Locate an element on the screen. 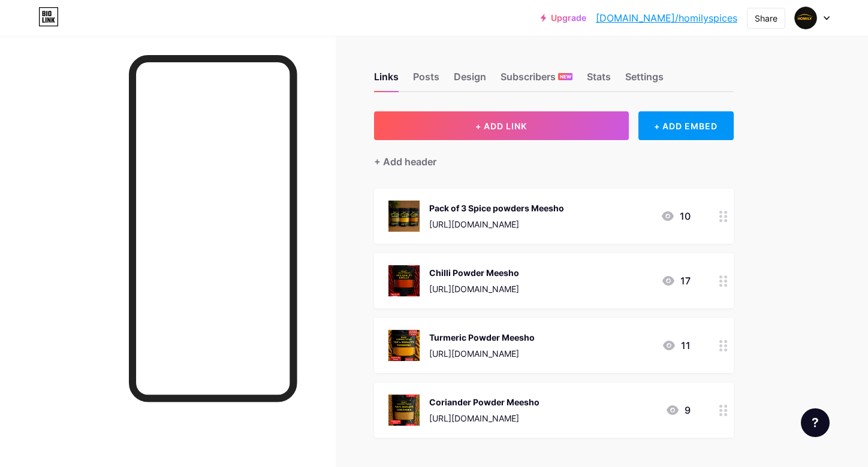 This screenshot has width=868, height=467. img: homilyspices is located at coordinates (806, 18).